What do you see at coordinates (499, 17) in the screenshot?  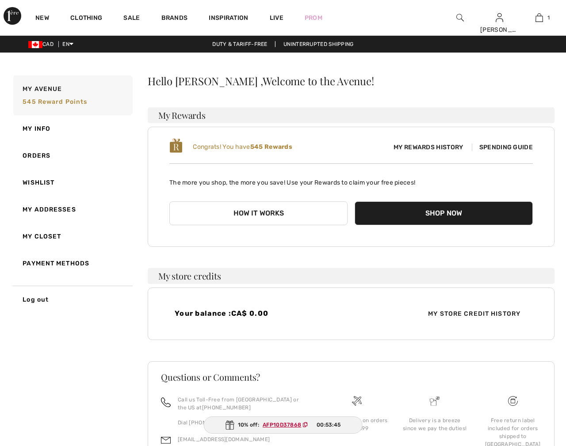 I see `a: Sign In` at bounding box center [499, 17].